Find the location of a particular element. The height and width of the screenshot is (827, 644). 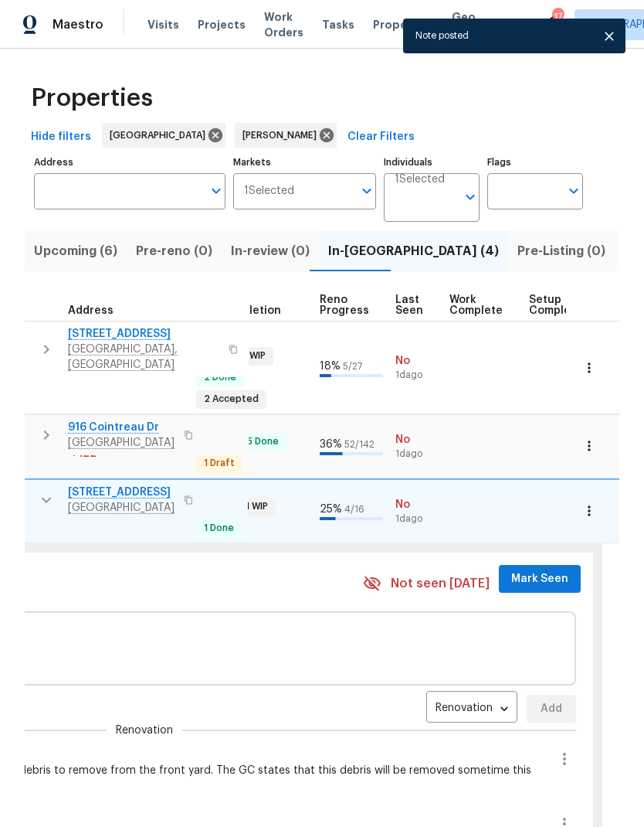

span: Address is located at coordinates (90, 311).